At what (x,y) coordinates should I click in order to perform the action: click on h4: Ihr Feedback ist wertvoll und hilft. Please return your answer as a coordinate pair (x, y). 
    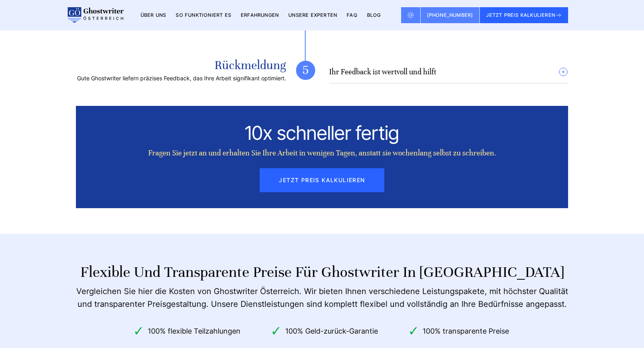
    Looking at the image, I should click on (383, 72).